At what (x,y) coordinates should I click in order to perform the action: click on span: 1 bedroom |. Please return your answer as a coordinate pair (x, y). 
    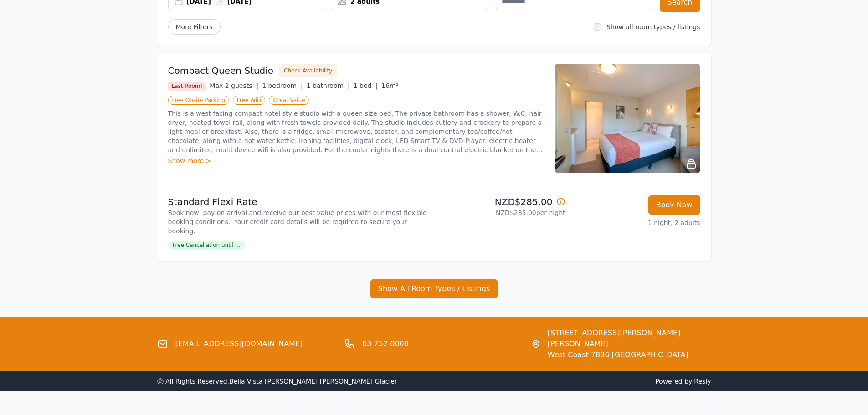
    Looking at the image, I should click on (282, 86).